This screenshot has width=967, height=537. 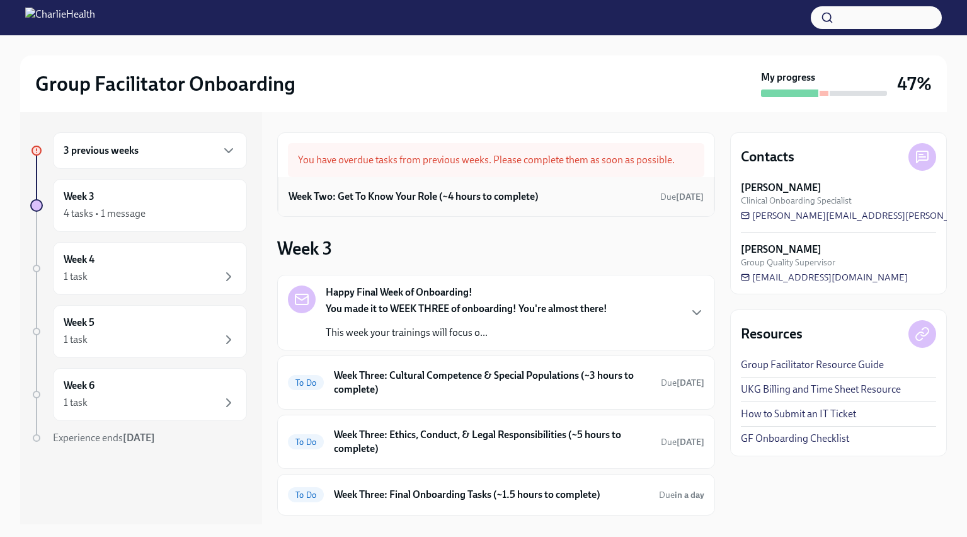 What do you see at coordinates (79, 322) in the screenshot?
I see `h6: Week 5` at bounding box center [79, 322].